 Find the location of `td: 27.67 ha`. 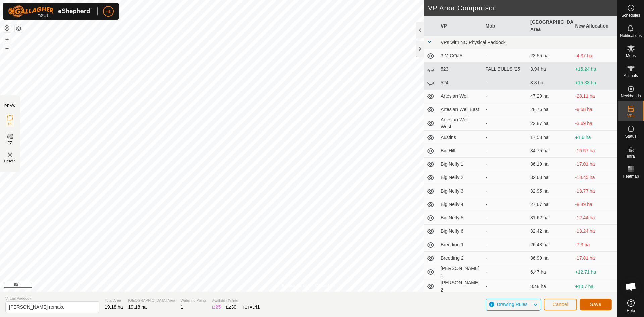

td: 27.67 ha is located at coordinates (550, 205).